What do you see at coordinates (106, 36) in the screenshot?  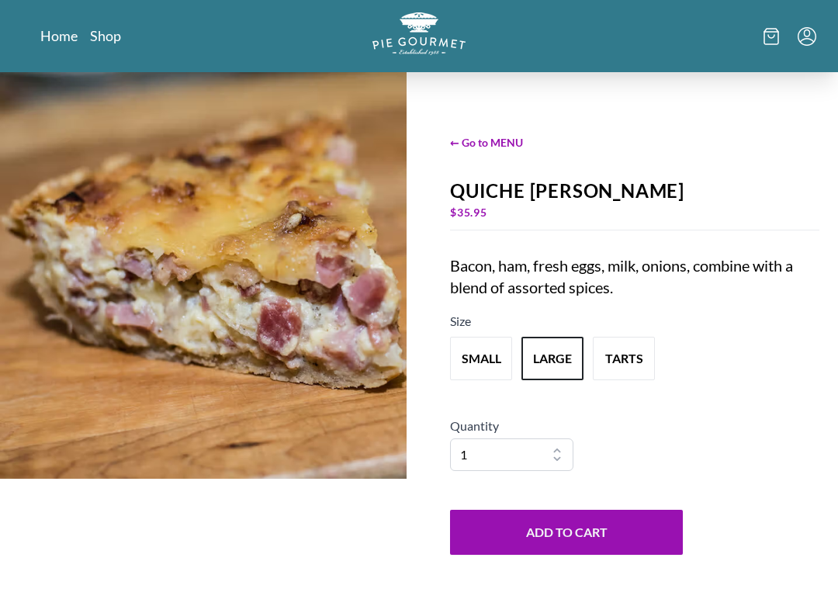 I see `a: Shop` at bounding box center [106, 36].